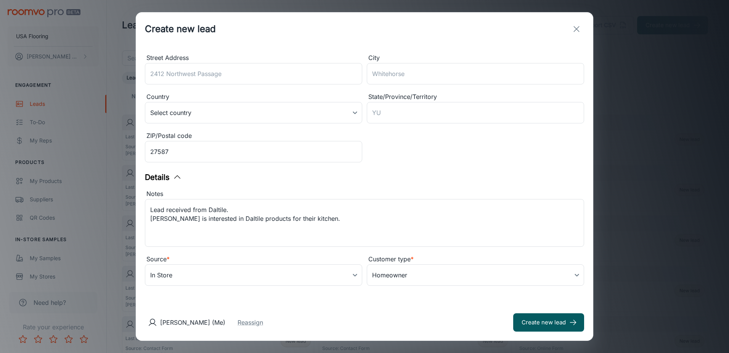 This screenshot has height=353, width=729. What do you see at coordinates (254, 58) in the screenshot?
I see `div: Street Address` at bounding box center [254, 58].